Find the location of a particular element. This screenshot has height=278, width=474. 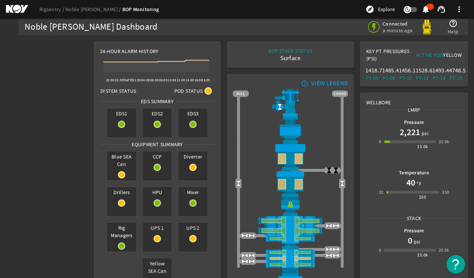

img: RiserAdapter.png is located at coordinates (290, 103).